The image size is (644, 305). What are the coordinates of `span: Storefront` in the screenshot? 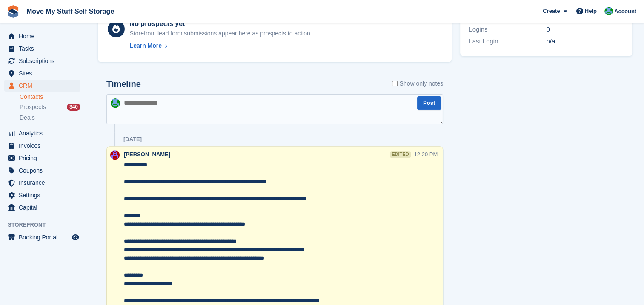 It's located at (46, 225).